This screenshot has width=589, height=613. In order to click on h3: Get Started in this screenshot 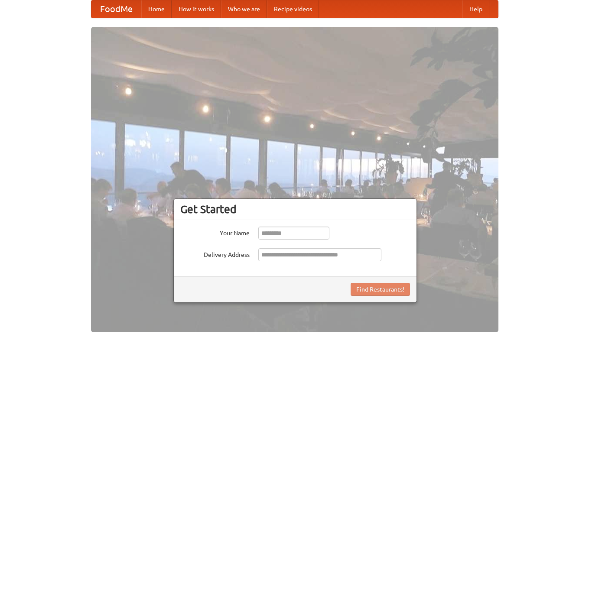, I will do `click(295, 209)`.